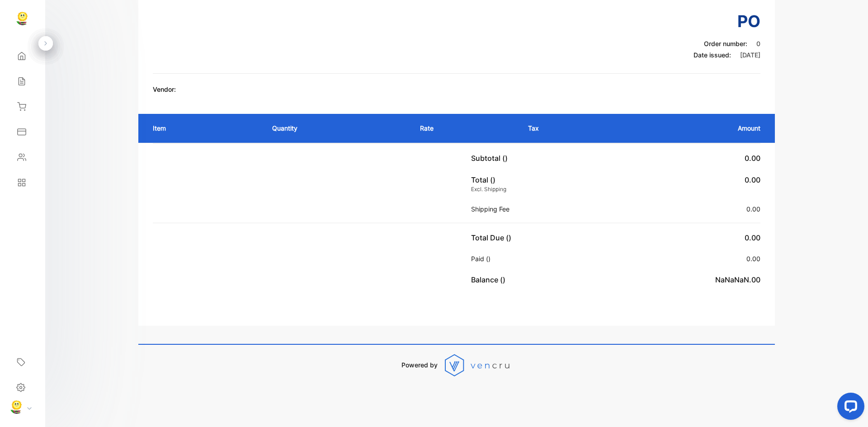 This screenshot has height=427, width=868. I want to click on p: Item, so click(203, 128).